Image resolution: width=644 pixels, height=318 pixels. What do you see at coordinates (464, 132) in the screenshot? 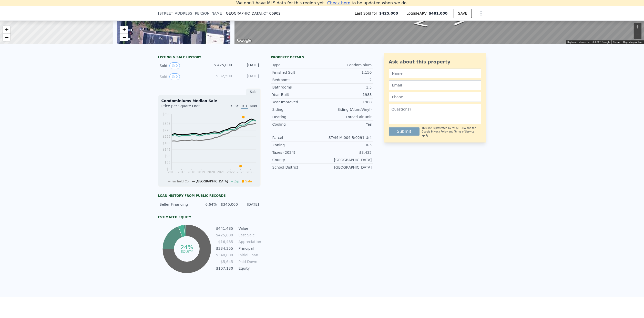
I see `a: Terms of Service` at bounding box center [464, 132].